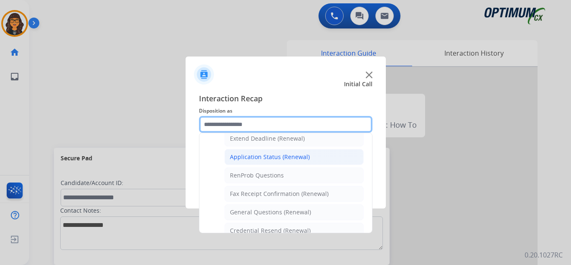 This screenshot has width=571, height=265. I want to click on span: Disposition as, so click(285, 111).